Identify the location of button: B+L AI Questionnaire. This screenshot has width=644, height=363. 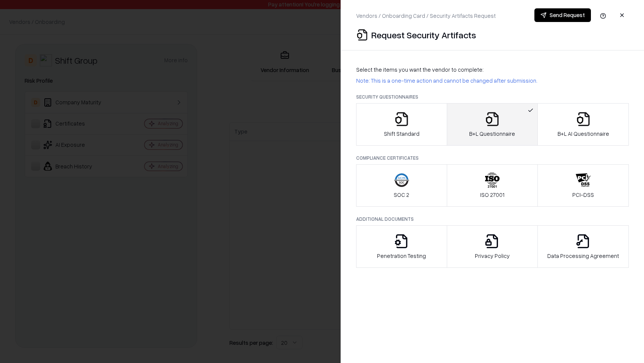
(583, 124).